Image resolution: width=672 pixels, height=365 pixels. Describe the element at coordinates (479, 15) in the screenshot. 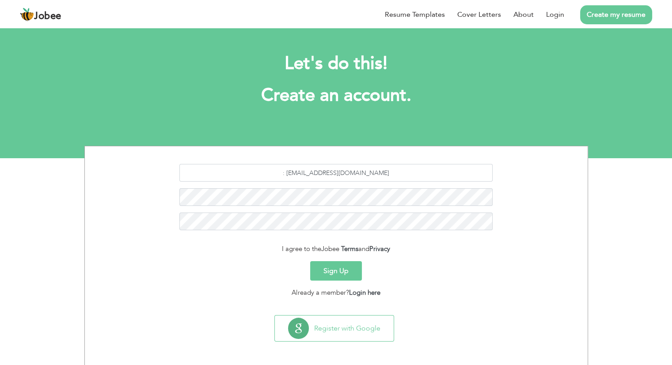

I see `a: Cover Letters` at that location.